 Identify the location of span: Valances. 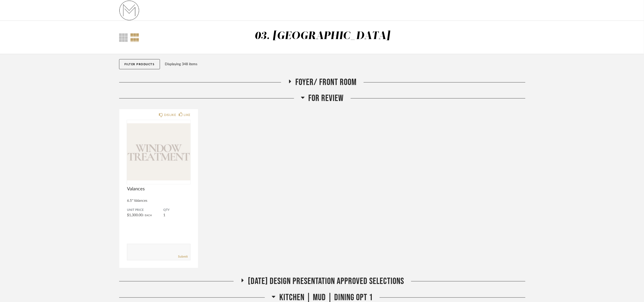
(158, 189).